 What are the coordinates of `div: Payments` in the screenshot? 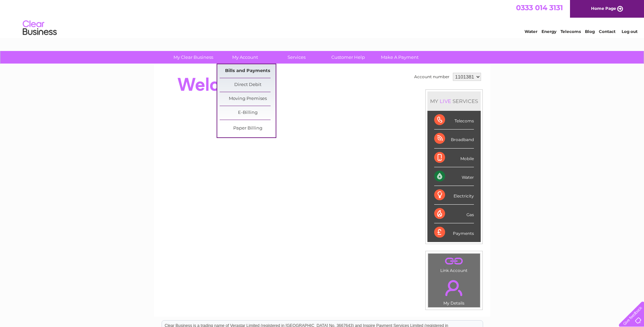 It's located at (454, 233).